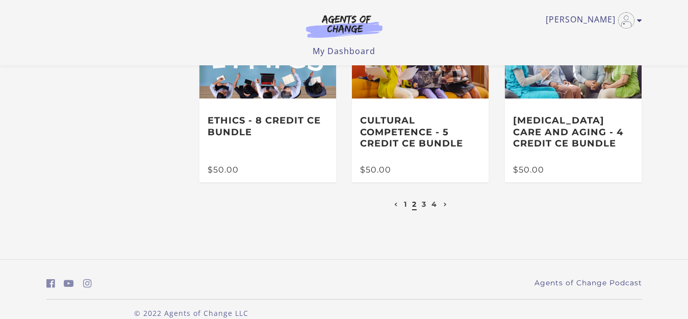 Image resolution: width=688 pixels, height=319 pixels. I want to click on a: Toggle menu, so click(591, 20).